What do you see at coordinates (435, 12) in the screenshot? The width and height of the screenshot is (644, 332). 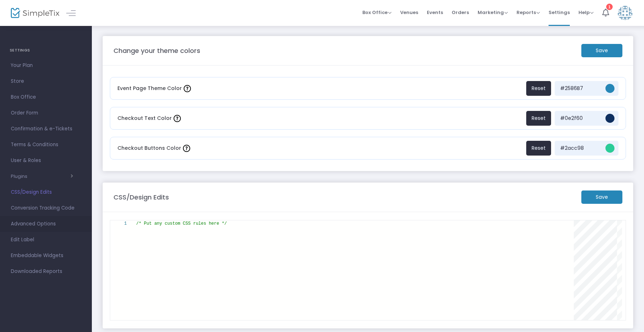 I see `span: Events` at bounding box center [435, 12].